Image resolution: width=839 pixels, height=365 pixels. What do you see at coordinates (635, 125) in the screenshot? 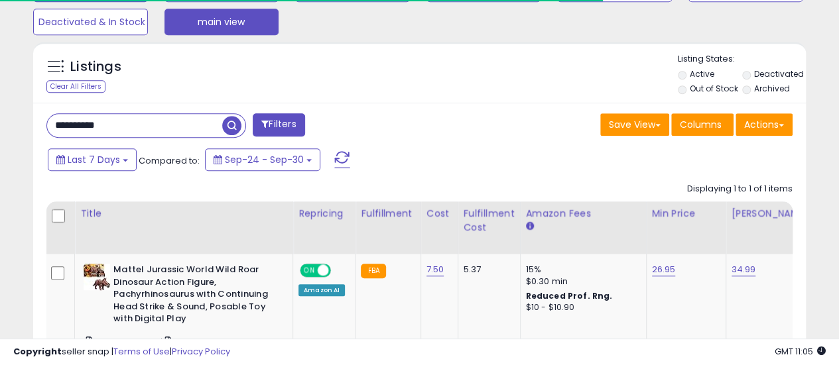
I see `button: Save View` at bounding box center [635, 125].